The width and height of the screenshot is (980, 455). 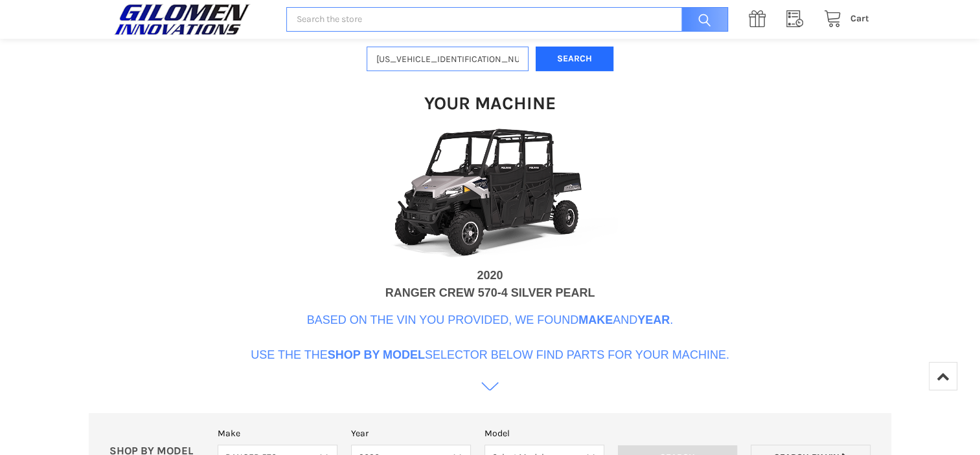 What do you see at coordinates (192, 19) in the screenshot?
I see `a: GILOMEN INNOVATIONS` at bounding box center [192, 19].